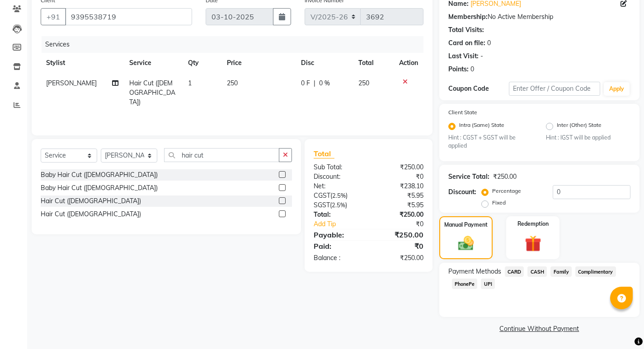  What do you see at coordinates (236, 44) in the screenshot?
I see `div: Services` at bounding box center [236, 44].